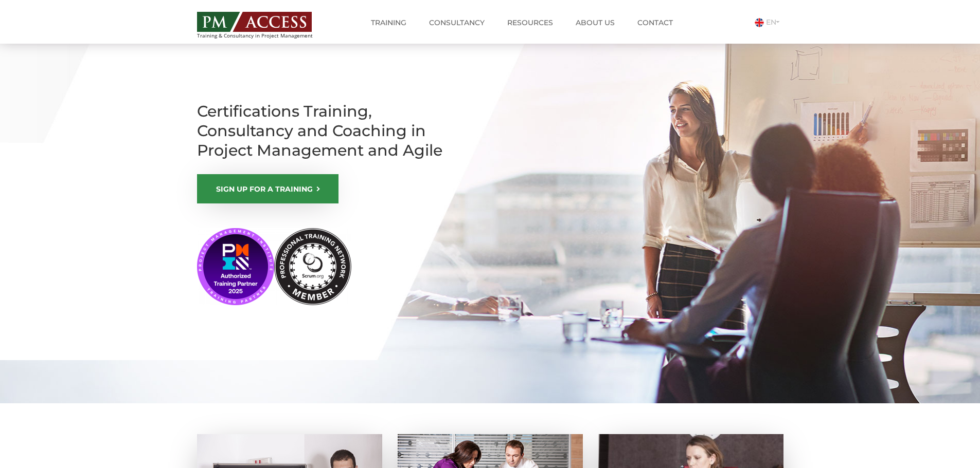  Describe the element at coordinates (254, 22) in the screenshot. I see `img: PM ACCESS - Echipa traineri si consultanti certificati PMP: Narciss Popescu, Mihai Olaru, Monica ...` at that location.